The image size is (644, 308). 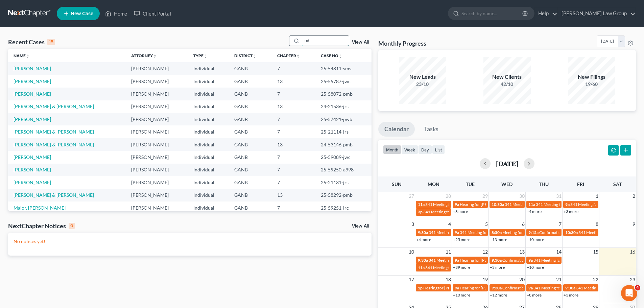 I want to click on div: 15, so click(x=51, y=42).